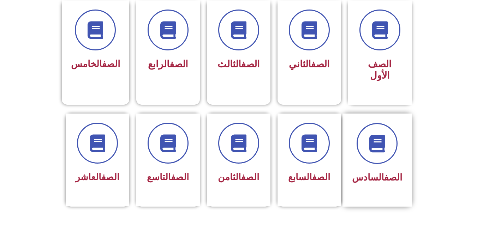 The image size is (477, 226). What do you see at coordinates (239, 64) in the screenshot?
I see `span: الثالث` at bounding box center [239, 64].